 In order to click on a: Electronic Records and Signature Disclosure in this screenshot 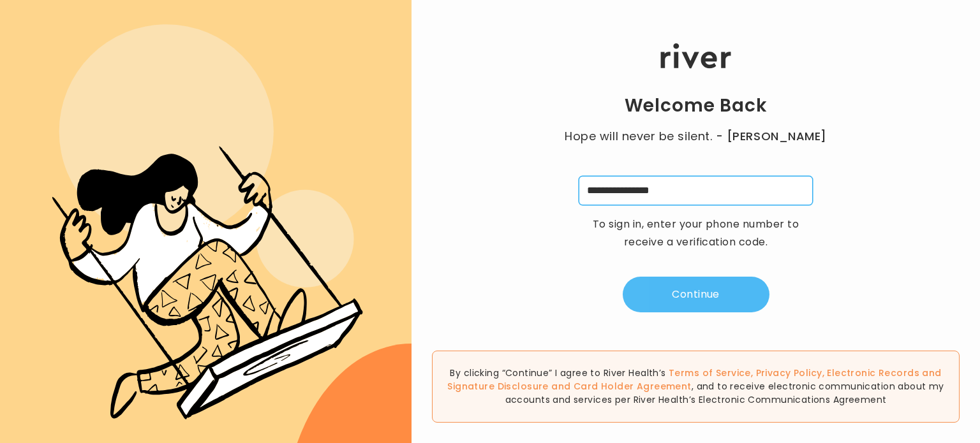, I will do `click(694, 379)`.